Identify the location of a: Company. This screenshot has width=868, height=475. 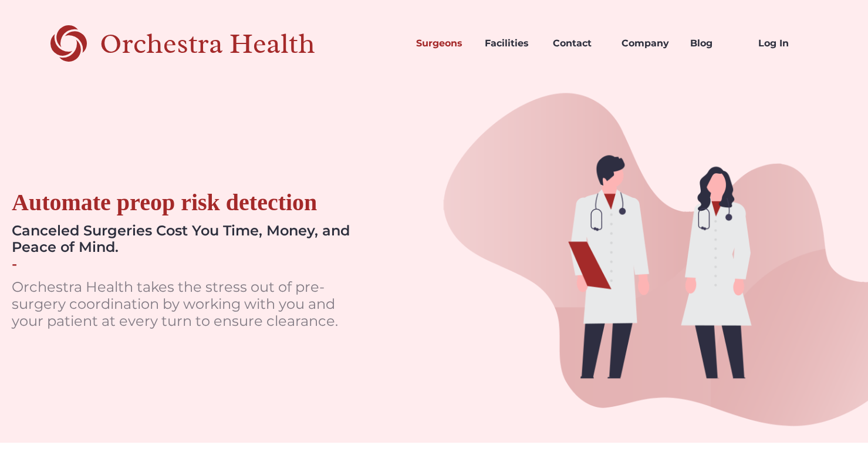
(646, 43).